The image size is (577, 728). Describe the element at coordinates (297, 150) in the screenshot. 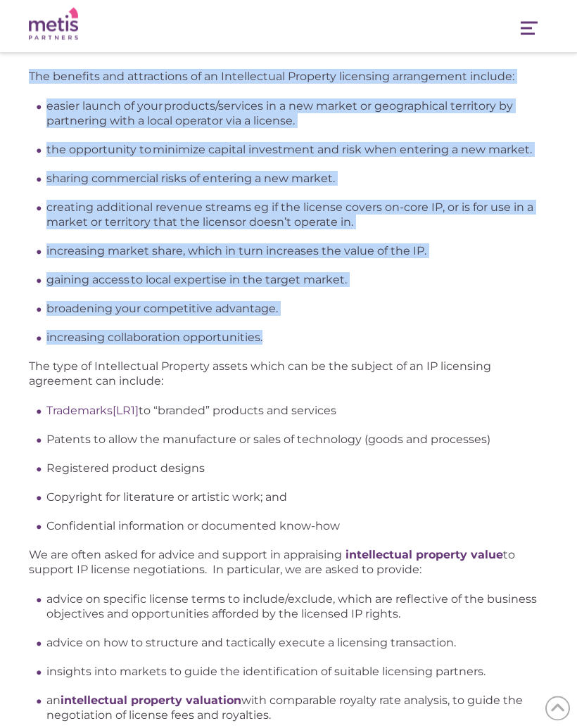

I see `li: the opportunity to minimize capital investment and risk when entering a new market.` at that location.